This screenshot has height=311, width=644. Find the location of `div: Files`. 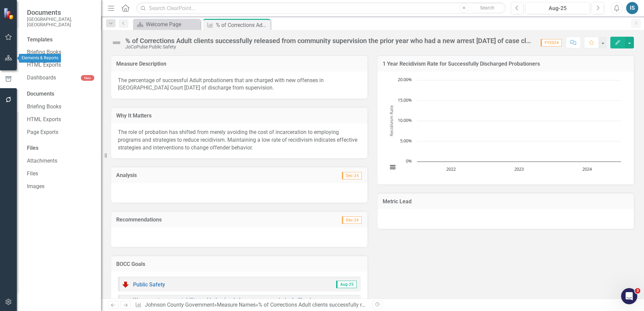

div: Files is located at coordinates (60, 148).